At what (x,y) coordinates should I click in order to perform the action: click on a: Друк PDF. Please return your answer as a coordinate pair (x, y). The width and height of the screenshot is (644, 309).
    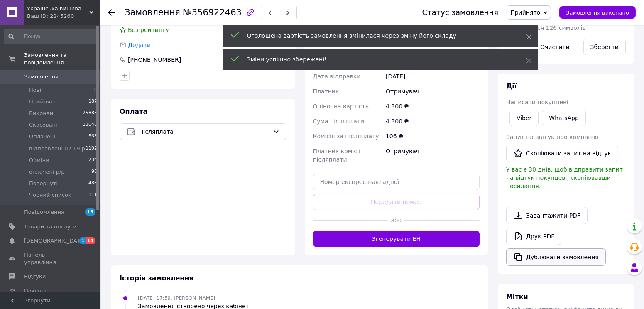
    Looking at the image, I should click on (533, 236).